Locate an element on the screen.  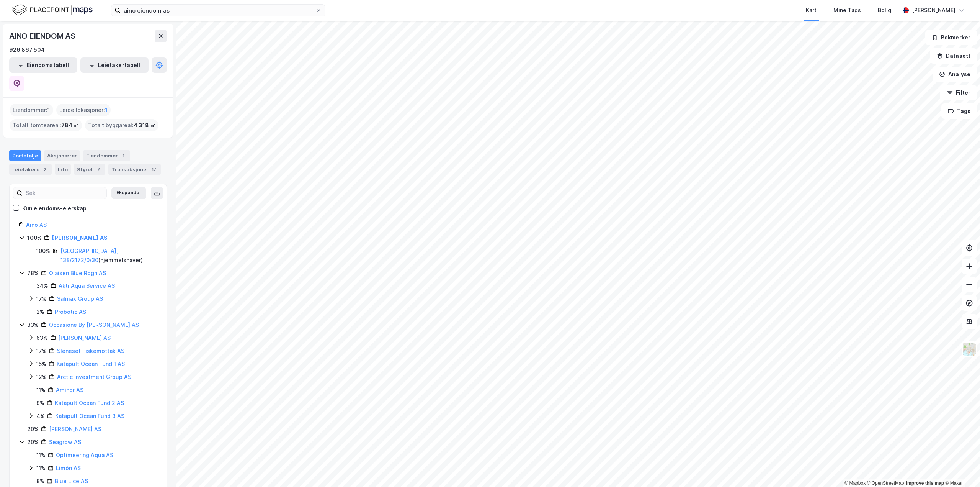
div: Portefølje is located at coordinates (25, 156).